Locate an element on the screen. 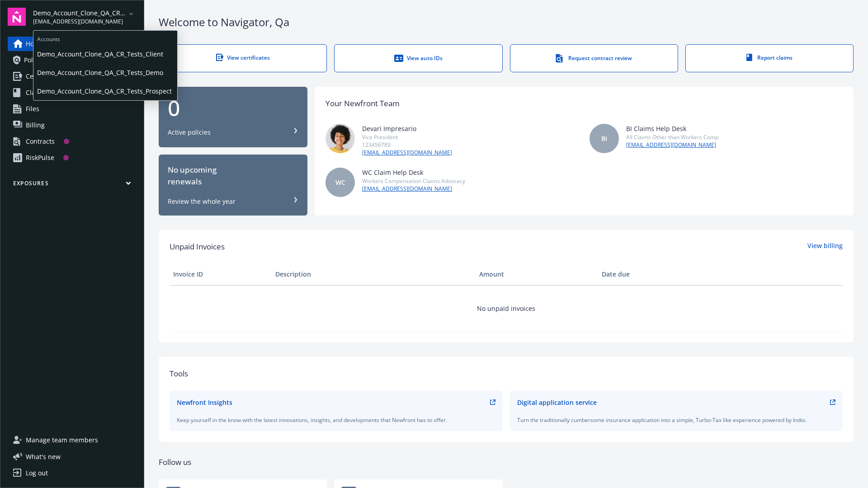  div: View auto IDs is located at coordinates (418, 58).